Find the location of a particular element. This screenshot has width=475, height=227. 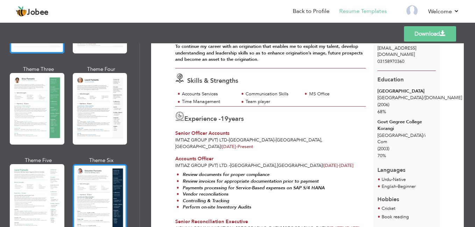

span: Cricket is located at coordinates (388, 209).